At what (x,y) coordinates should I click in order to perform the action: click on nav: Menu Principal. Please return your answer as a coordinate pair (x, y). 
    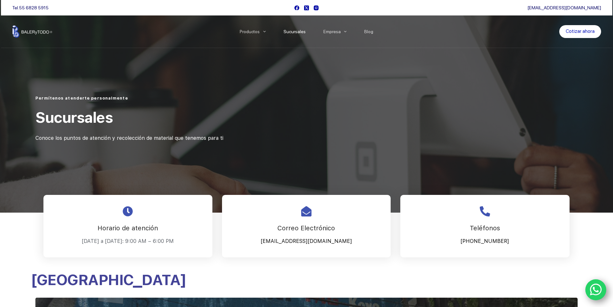
    Looking at the image, I should click on (306, 32).